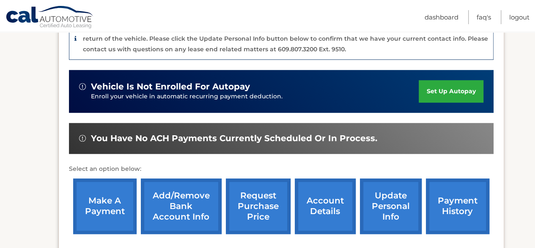  What do you see at coordinates (258, 206) in the screenshot?
I see `a: request purchase price` at bounding box center [258, 206].